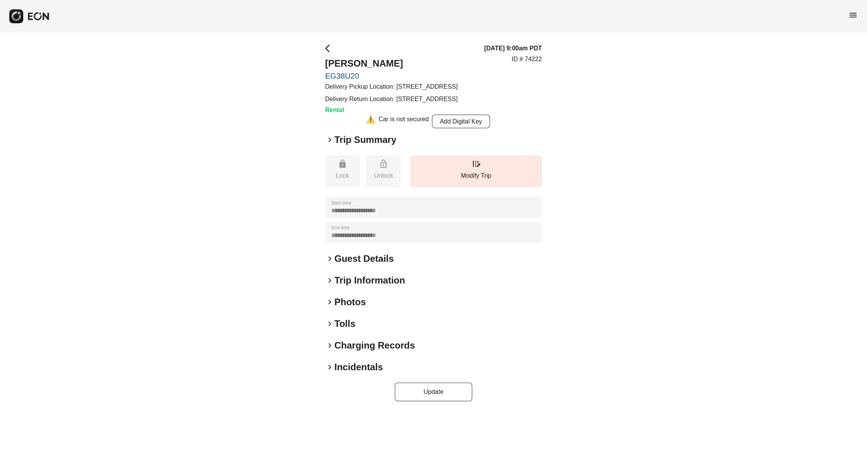 The image size is (867, 457). What do you see at coordinates (370, 280) in the screenshot?
I see `h2: Trip Information` at bounding box center [370, 280].